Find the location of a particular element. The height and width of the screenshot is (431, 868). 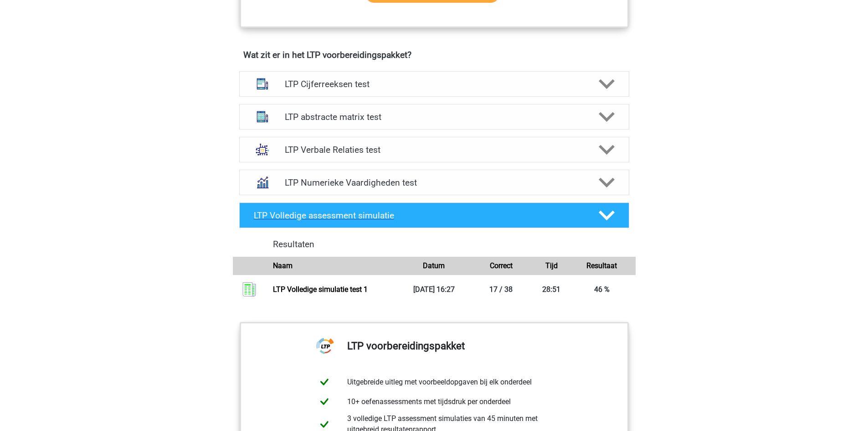

a: abstracte matrices LTP abstracte matrix test is located at coordinates (434, 117).